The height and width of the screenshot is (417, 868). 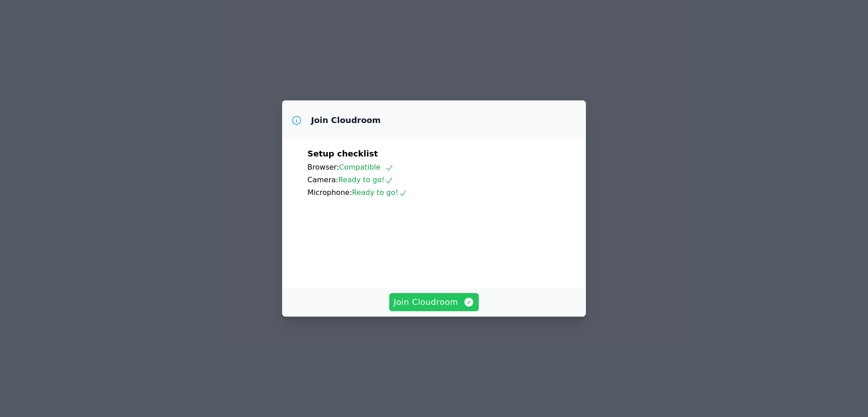 I want to click on span: Camera:, so click(x=323, y=179).